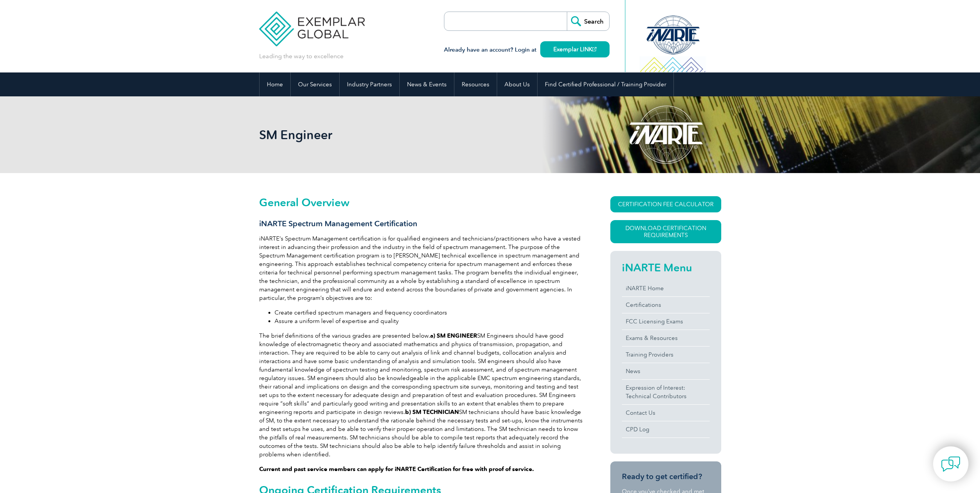 The width and height of the screenshot is (980, 493). Describe the element at coordinates (666, 305) in the screenshot. I see `a: Certifications` at that location.